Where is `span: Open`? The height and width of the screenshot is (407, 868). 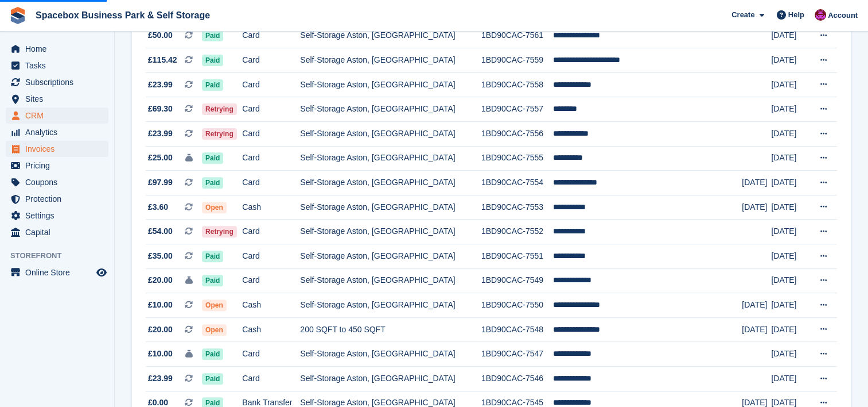
span: Open is located at coordinates (214, 207).